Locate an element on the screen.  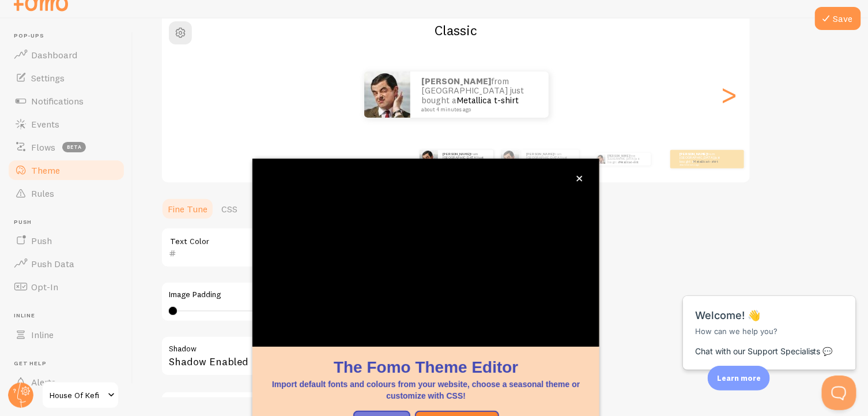
button: close, is located at coordinates (580, 178).